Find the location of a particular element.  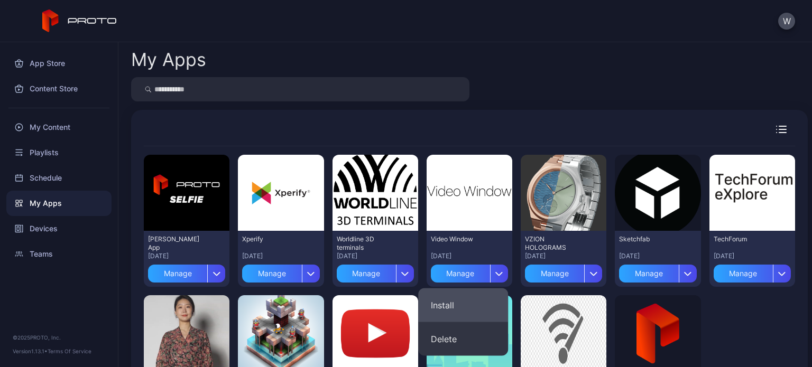

a: Schedule is located at coordinates (59, 178).